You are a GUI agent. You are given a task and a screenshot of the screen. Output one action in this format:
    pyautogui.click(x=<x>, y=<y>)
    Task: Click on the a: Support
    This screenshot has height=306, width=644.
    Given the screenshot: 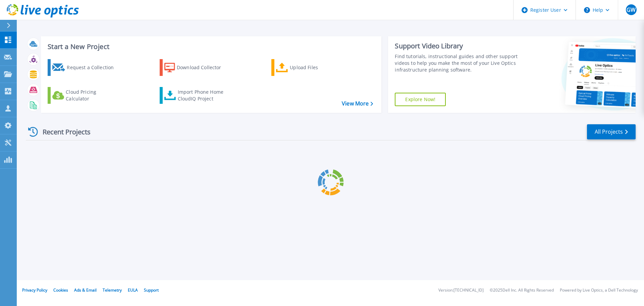 What is the action you would take?
    pyautogui.click(x=151, y=290)
    